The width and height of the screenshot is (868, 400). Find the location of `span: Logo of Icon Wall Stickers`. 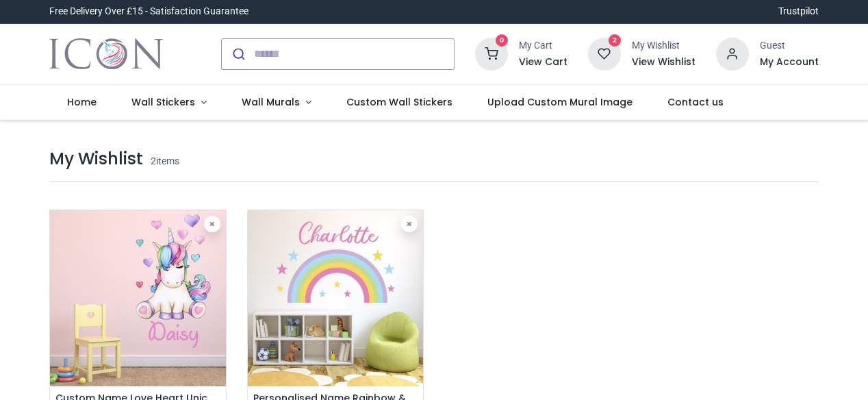

span: Logo of Icon Wall Stickers is located at coordinates (105, 54).